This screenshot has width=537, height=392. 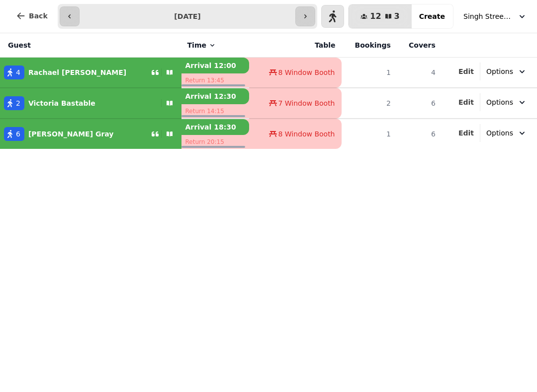 I want to click on span: 4, so click(x=18, y=73).